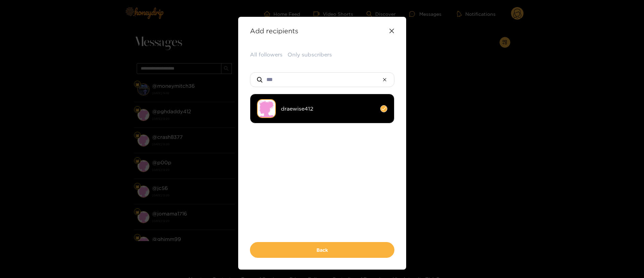 This screenshot has height=278, width=644. I want to click on button: Back, so click(322, 250).